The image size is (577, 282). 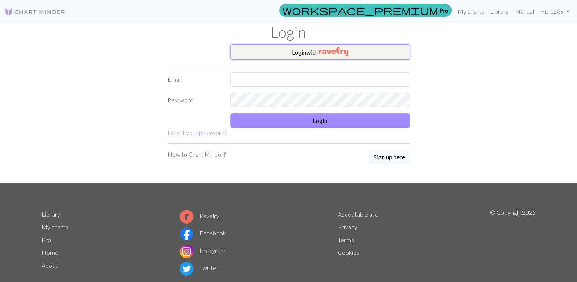 What do you see at coordinates (513, 242) in the screenshot?
I see `p: © Copyright 2025` at bounding box center [513, 242].